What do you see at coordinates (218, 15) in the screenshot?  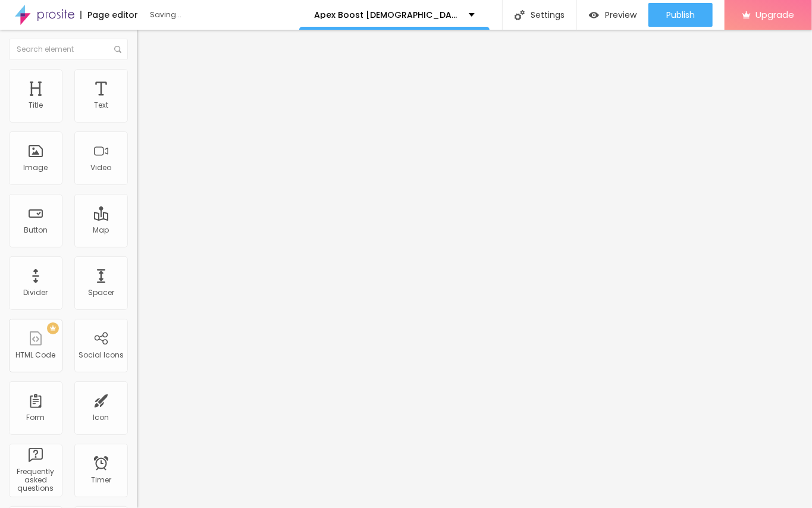 I see `div: Saving...` at bounding box center [218, 15].